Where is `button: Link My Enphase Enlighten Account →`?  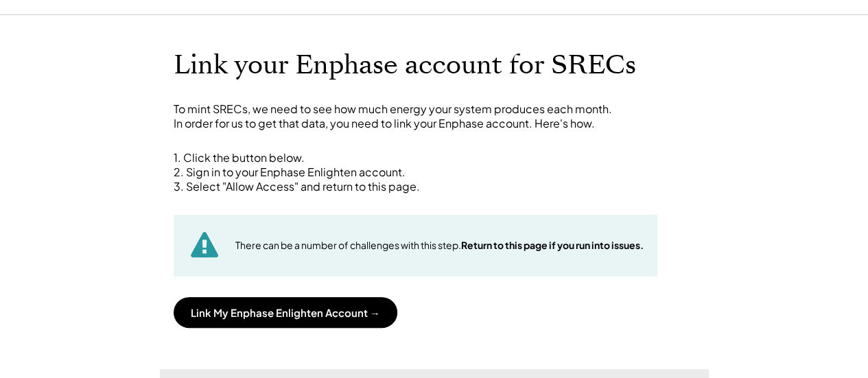 button: Link My Enphase Enlighten Account → is located at coordinates (286, 312).